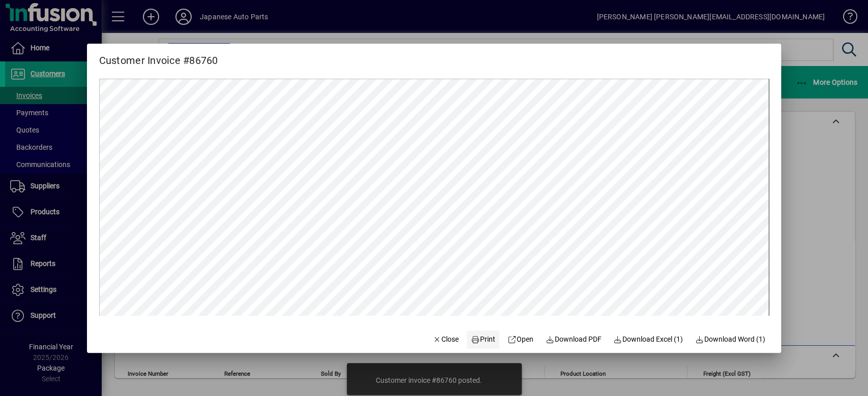 This screenshot has height=396, width=868. What do you see at coordinates (484, 339) in the screenshot?
I see `span: Print` at bounding box center [484, 339].